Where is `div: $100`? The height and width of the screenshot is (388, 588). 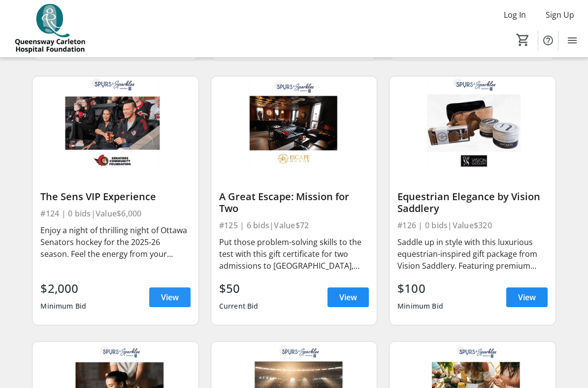 div: $100 is located at coordinates (420, 288).